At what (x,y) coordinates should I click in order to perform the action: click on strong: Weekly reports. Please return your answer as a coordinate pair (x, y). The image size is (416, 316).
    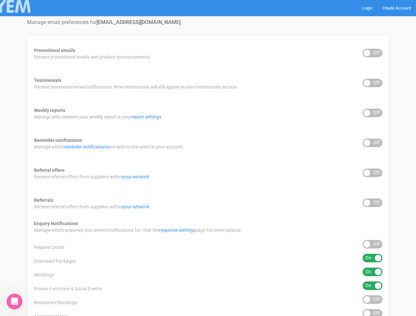
    Looking at the image, I should click on (49, 110).